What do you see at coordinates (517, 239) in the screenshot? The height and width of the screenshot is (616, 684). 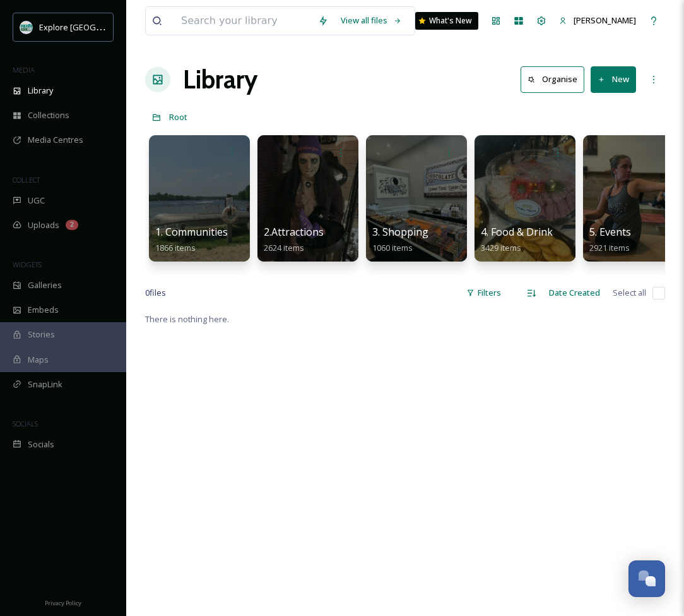 I see `a: 4. Food & Drink3429 items` at bounding box center [517, 239].